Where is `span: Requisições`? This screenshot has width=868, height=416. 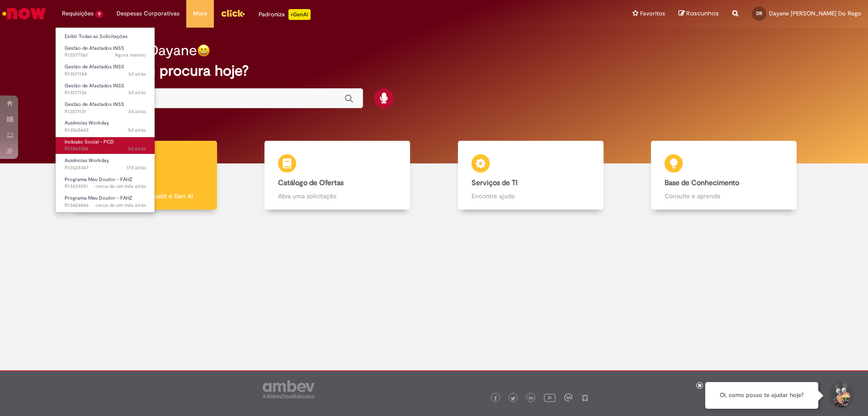
span: Requisições is located at coordinates (78, 13).